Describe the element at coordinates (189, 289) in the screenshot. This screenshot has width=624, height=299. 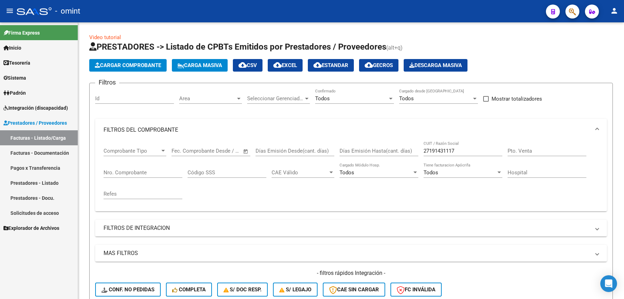
I see `button: Completa` at that location.